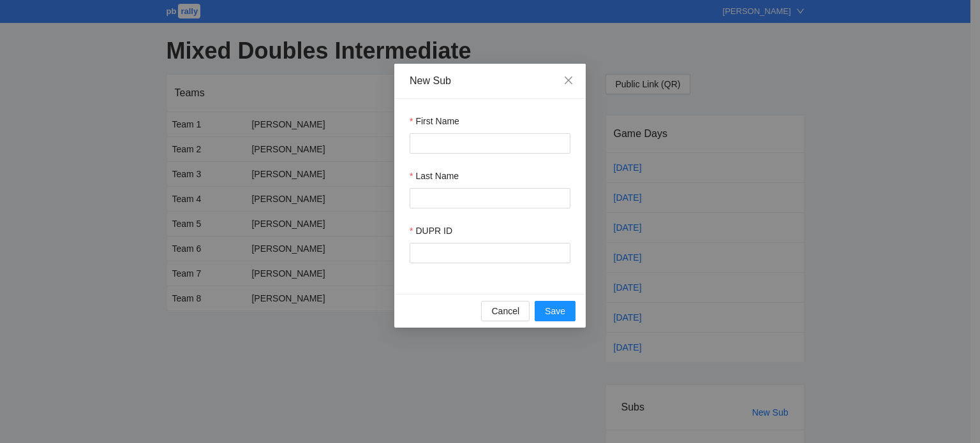 The image size is (980, 443). What do you see at coordinates (568, 80) in the screenshot?
I see `span: close` at bounding box center [568, 80].